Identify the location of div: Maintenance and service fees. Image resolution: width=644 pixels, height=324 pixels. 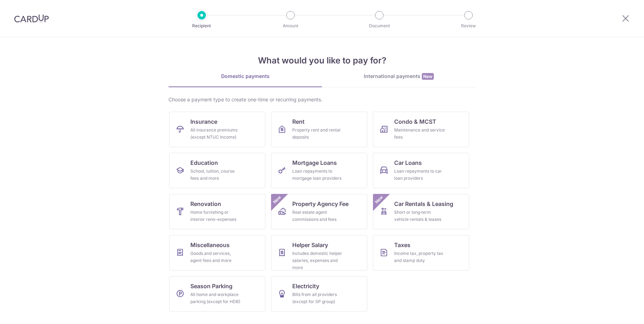
(419, 134).